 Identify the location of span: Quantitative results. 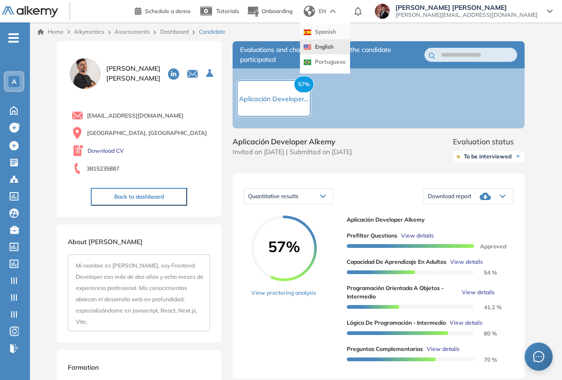
(273, 196).